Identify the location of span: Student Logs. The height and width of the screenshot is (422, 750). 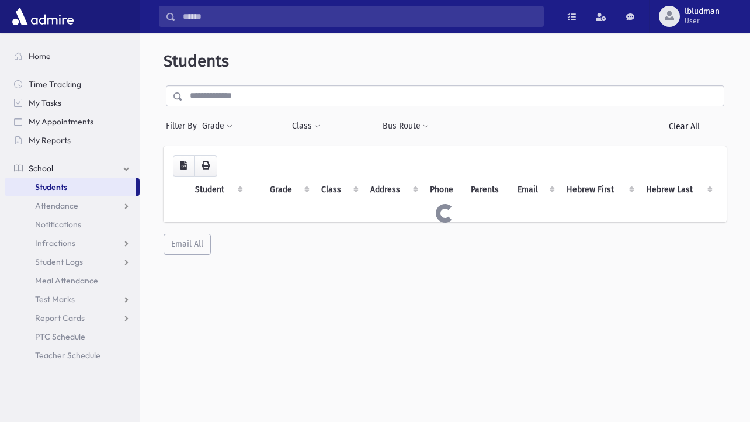
(59, 262).